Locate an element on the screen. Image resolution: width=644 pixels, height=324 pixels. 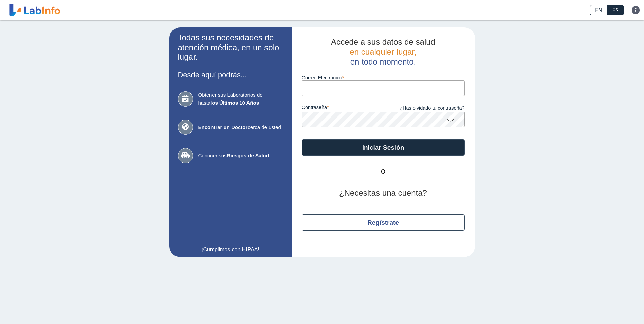
a: ¿Has olvidado tu contraseña? is located at coordinates (424, 109).